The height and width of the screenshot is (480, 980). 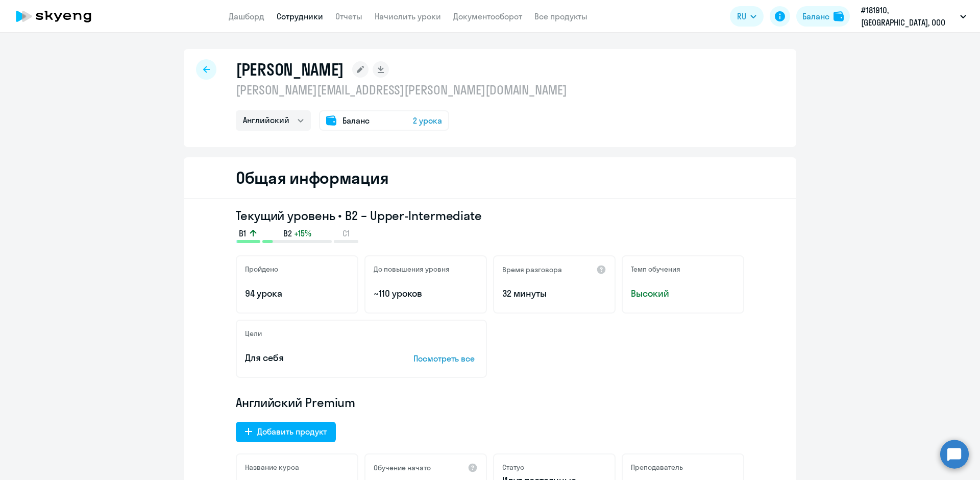 What do you see at coordinates (513, 468) in the screenshot?
I see `h5: Статус` at bounding box center [513, 468].